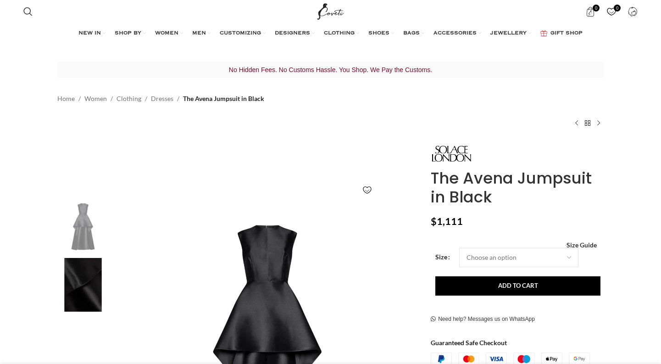  I want to click on span: BAGS, so click(411, 33).